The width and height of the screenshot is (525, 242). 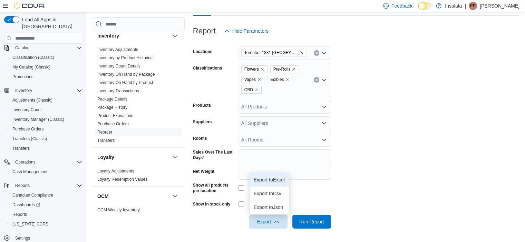 I want to click on label: Sales Over The Last Days, so click(x=214, y=155).